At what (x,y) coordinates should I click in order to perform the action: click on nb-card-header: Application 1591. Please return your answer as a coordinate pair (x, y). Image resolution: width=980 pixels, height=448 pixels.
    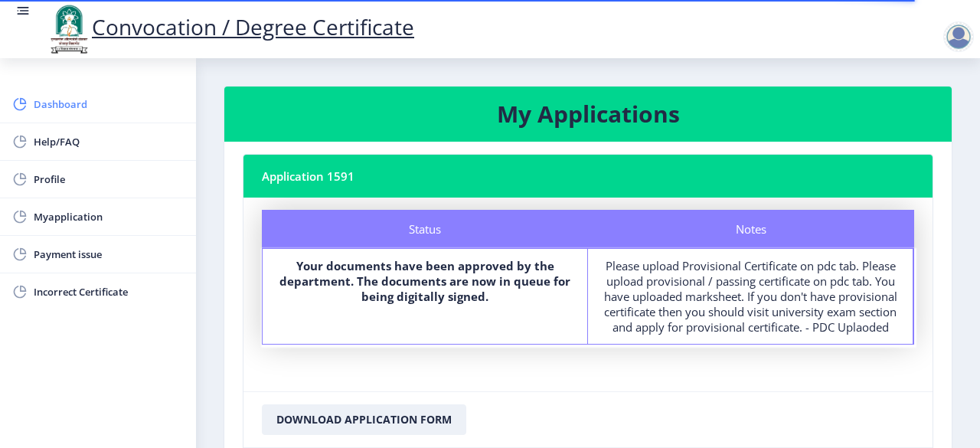
    Looking at the image, I should click on (587, 176).